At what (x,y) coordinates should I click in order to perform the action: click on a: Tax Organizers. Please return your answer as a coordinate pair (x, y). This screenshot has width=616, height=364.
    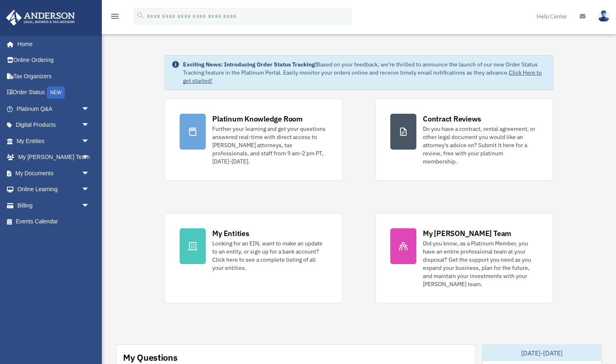
    Looking at the image, I should click on (54, 77).